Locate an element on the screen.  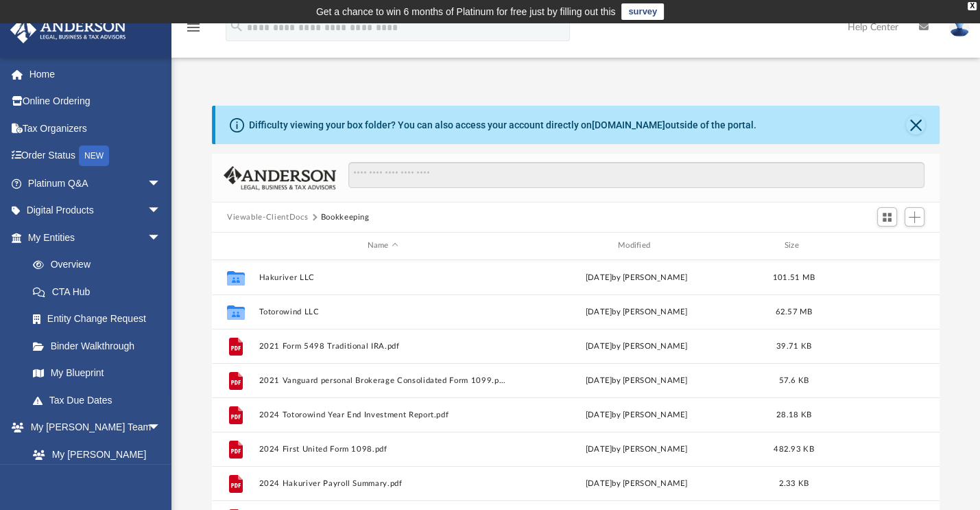
button: 2021 Form 5498 Traditional IRA.pdf is located at coordinates (382, 346).